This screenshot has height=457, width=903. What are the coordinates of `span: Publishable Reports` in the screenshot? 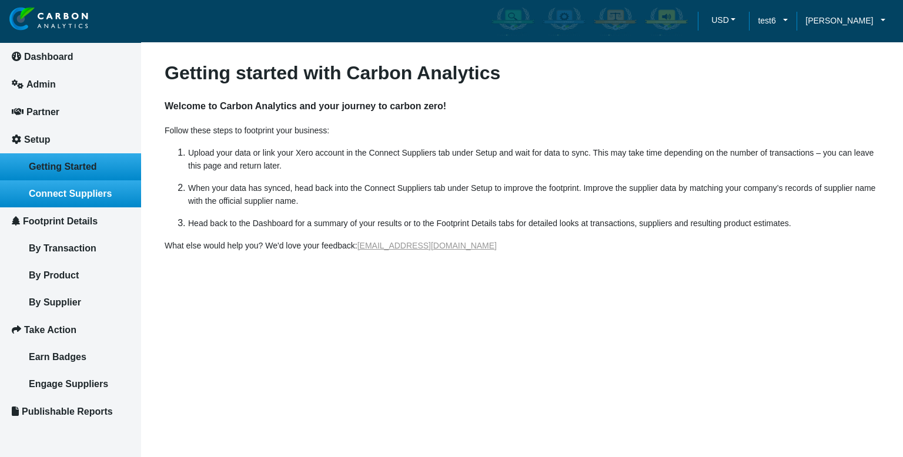 It's located at (67, 412).